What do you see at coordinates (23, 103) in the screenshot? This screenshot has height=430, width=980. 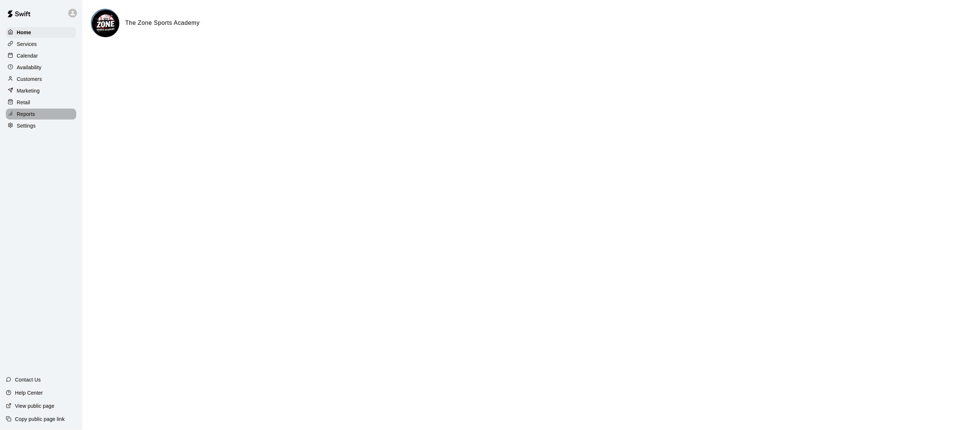 I see `p: Retail` at bounding box center [23, 103].